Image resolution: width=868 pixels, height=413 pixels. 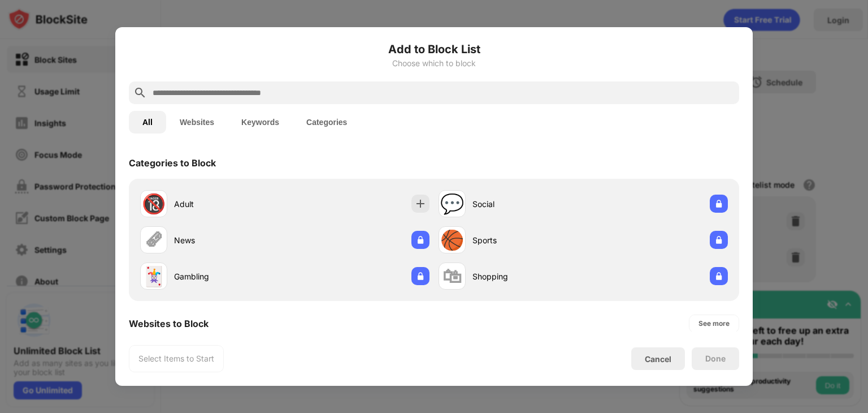 I want to click on div: Social, so click(x=528, y=204).